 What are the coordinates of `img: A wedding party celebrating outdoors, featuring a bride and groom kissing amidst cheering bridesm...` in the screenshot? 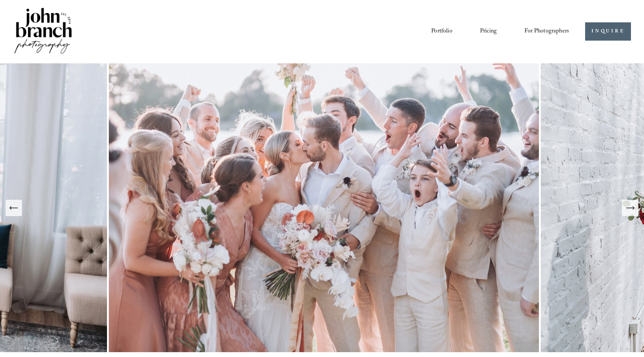 It's located at (324, 208).